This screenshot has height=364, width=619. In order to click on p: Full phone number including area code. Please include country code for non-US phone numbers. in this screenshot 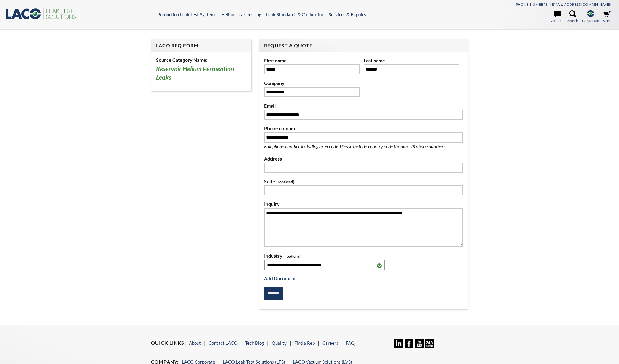, I will do `click(363, 147)`.